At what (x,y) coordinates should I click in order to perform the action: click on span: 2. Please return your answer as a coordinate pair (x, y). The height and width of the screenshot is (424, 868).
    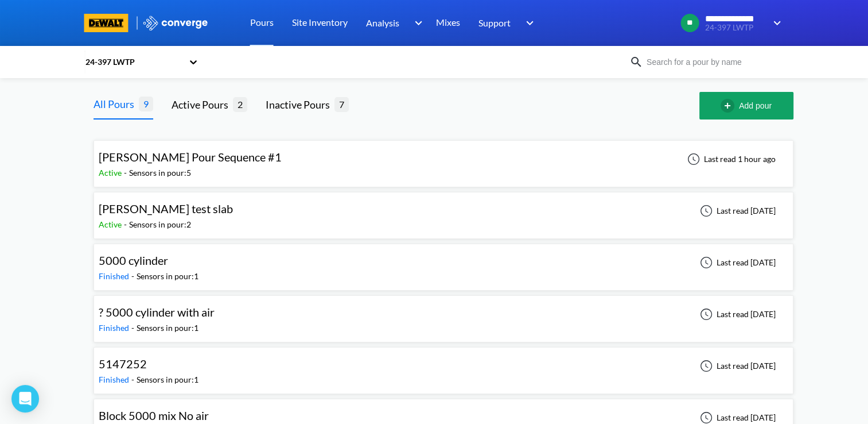
    Looking at the image, I should click on (240, 104).